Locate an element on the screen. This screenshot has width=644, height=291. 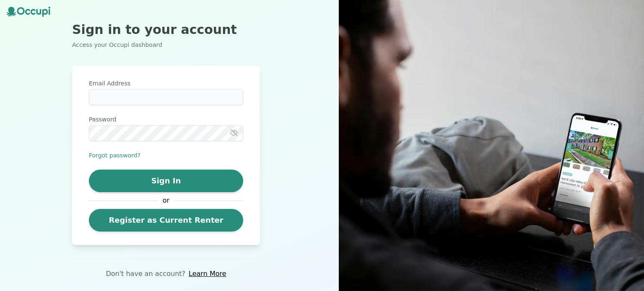
span: or is located at coordinates (166, 201).